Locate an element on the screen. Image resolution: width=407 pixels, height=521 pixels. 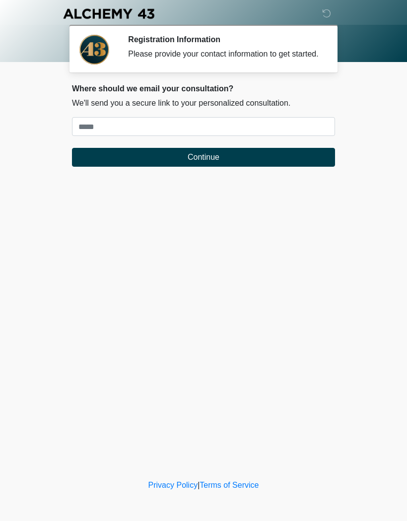
a: Terms of Service is located at coordinates (229, 485).